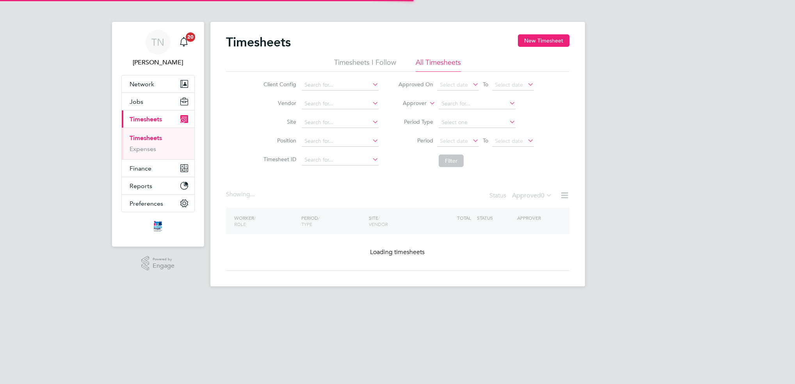  Describe the element at coordinates (158, 143) in the screenshot. I see `div: Timesheets` at that location.